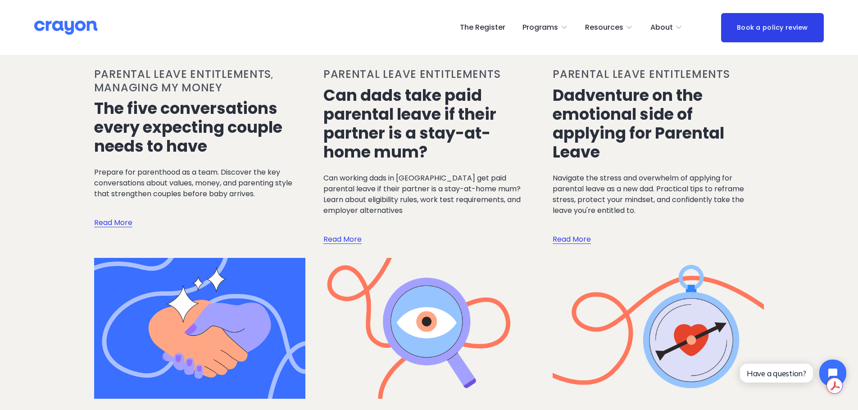 The width and height of the screenshot is (858, 410). What do you see at coordinates (658, 195) in the screenshot?
I see `p: Navigate the stress and overwhelm of applying for parental leave as a new dad. Practical tips to ...` at bounding box center [658, 195].